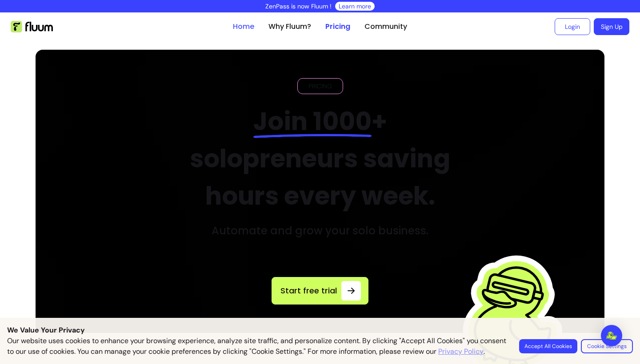 The width and height of the screenshot is (640, 364). What do you see at coordinates (258, 346) in the screenshot?
I see `p: Our website uses cookies to enhance your browsing experience, analyze site traffic, and personali...` at bounding box center [258, 346].